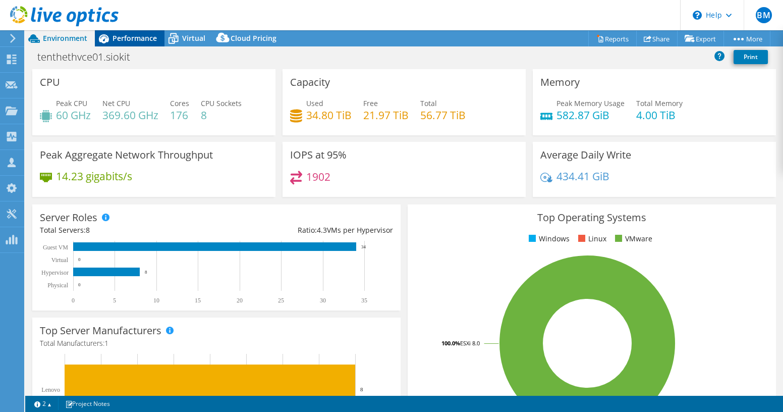  I want to click on span: BM, so click(764, 15).